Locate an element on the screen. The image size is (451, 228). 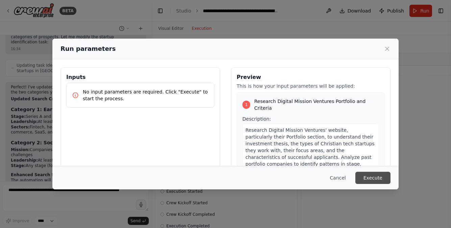
span: Description: is located at coordinates (257, 119).